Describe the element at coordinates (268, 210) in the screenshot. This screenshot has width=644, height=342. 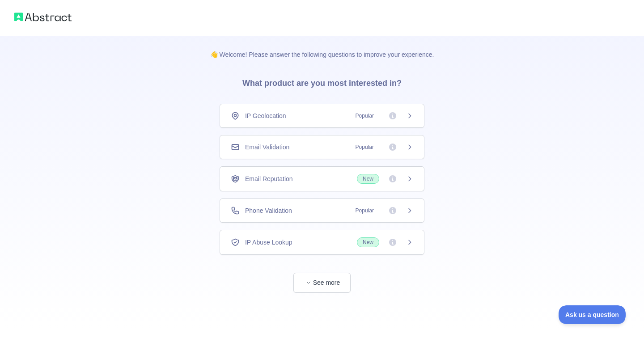
I see `span: Phone Validation` at that location.